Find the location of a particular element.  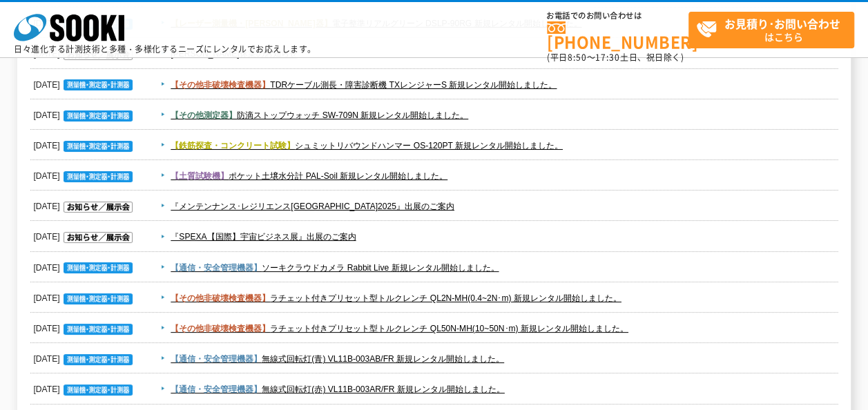

a: お見積り･お問い合わせはこちら is located at coordinates (772, 29).